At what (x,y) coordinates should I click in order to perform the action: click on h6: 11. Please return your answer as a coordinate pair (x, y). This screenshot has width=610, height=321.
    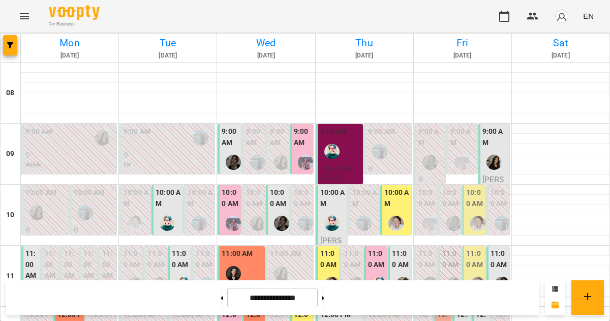
    Looking at the image, I should click on (10, 276).